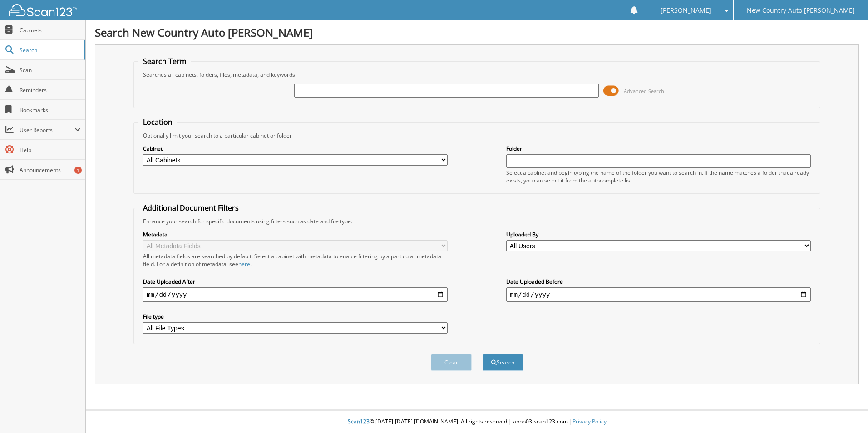  What do you see at coordinates (165, 61) in the screenshot?
I see `legend: Search Term` at bounding box center [165, 61].